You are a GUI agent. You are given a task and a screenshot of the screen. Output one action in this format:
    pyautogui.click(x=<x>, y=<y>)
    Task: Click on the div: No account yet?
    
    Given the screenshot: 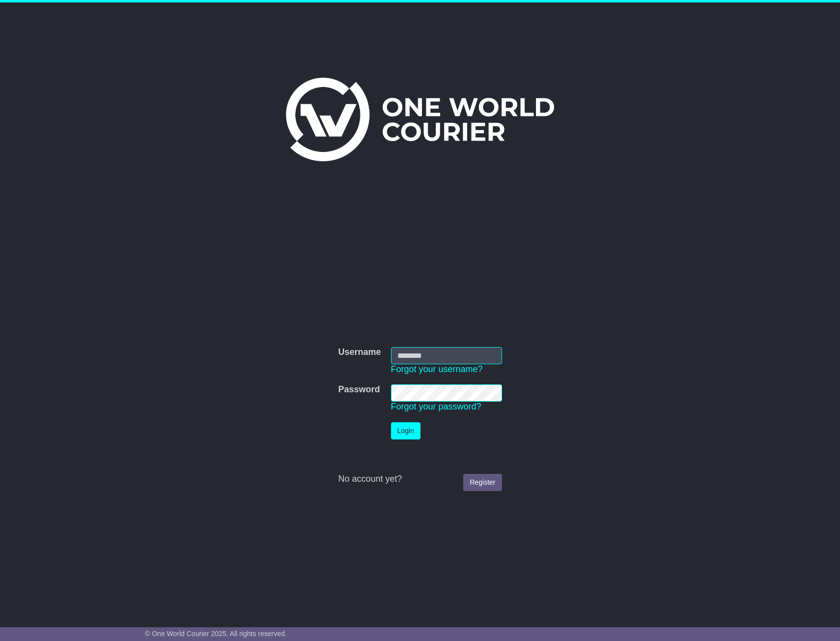 What is the action you would take?
    pyautogui.click(x=420, y=479)
    